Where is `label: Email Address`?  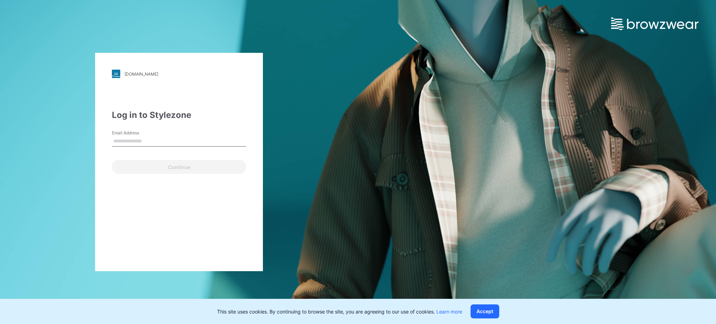
label: Email Address is located at coordinates (136, 133).